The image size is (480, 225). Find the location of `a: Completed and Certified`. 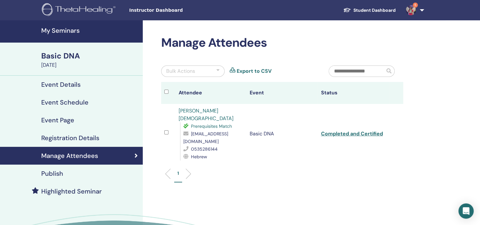

a: Completed and Certified is located at coordinates (352, 133).